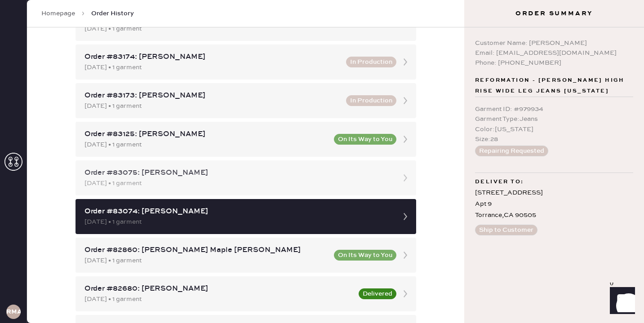 The width and height of the screenshot is (644, 323). What do you see at coordinates (500, 182) in the screenshot?
I see `span: Deliver to:` at bounding box center [500, 182].